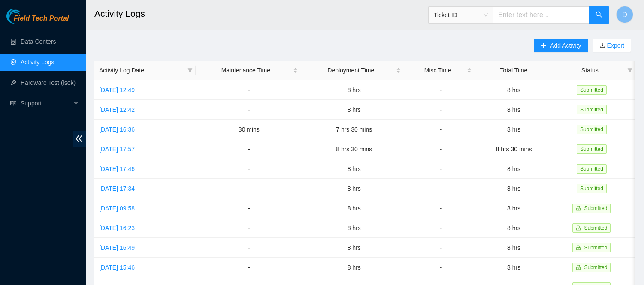 The height and width of the screenshot is (285, 644). I want to click on button: plusAdd Activity, so click(560, 46).